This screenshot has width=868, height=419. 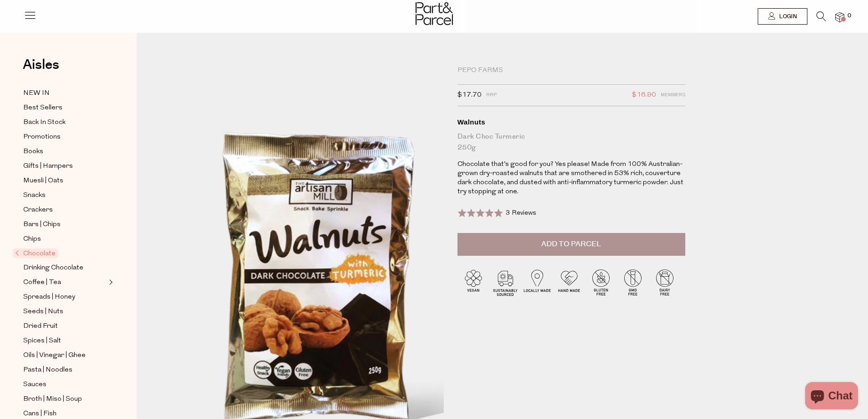 I want to click on a: Spreads | Honey, so click(x=65, y=296).